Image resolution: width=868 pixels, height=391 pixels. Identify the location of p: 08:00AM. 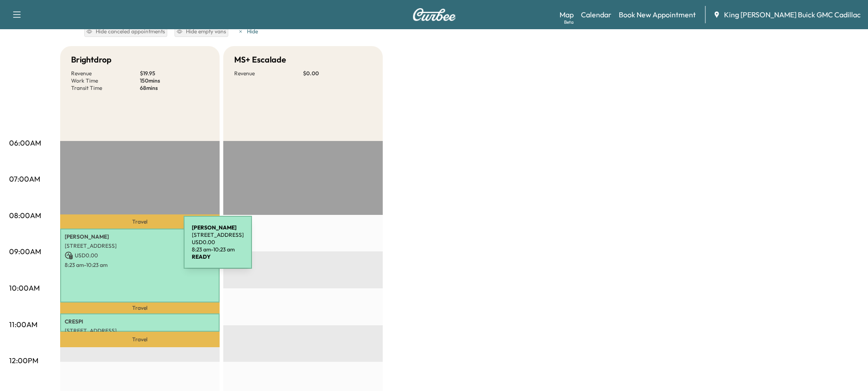
(25, 215).